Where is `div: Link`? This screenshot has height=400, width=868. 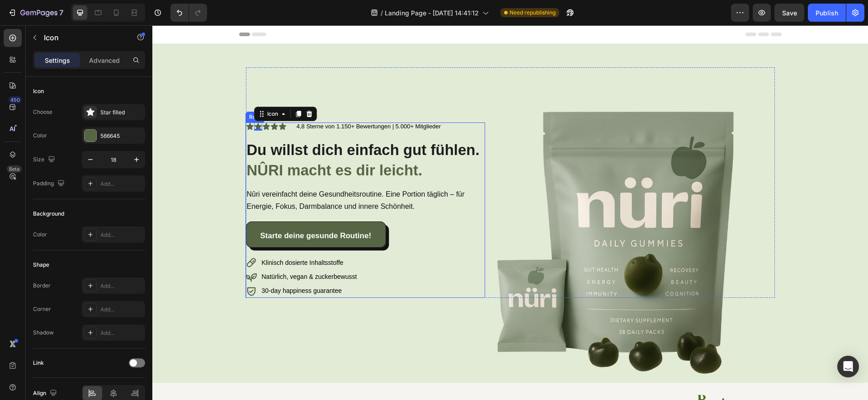 div: Link is located at coordinates (38, 363).